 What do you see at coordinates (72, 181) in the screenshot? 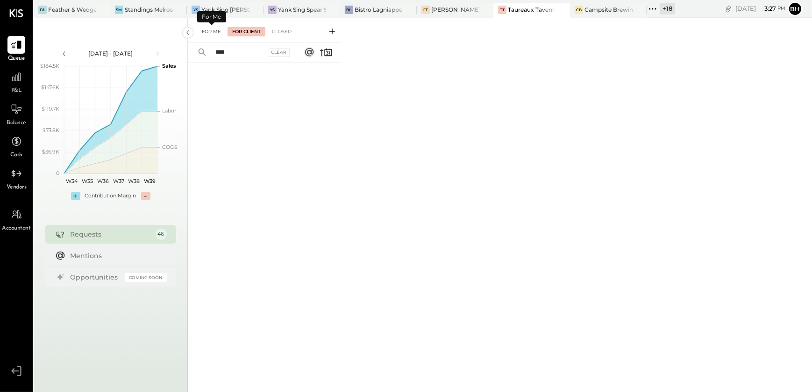
I see `text: W34` at bounding box center [72, 181].